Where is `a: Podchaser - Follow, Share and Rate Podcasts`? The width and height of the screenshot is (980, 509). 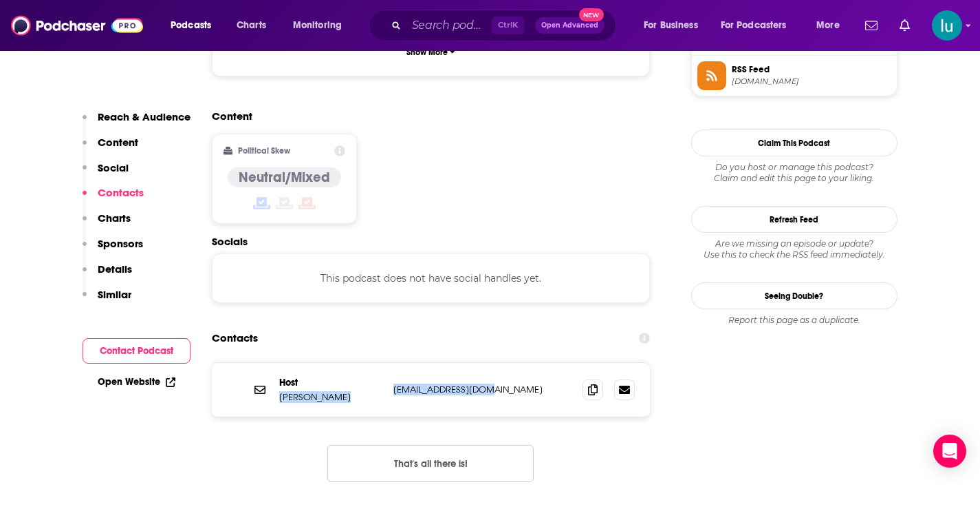
a: Podchaser - Follow, Share and Rate Podcasts is located at coordinates (77, 25).